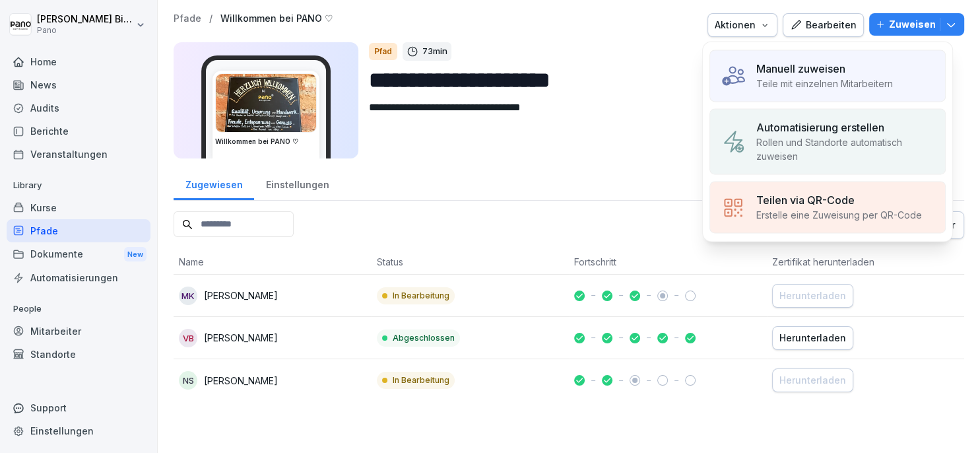  Describe the element at coordinates (78, 154) in the screenshot. I see `a: Veranstaltungen` at that location.